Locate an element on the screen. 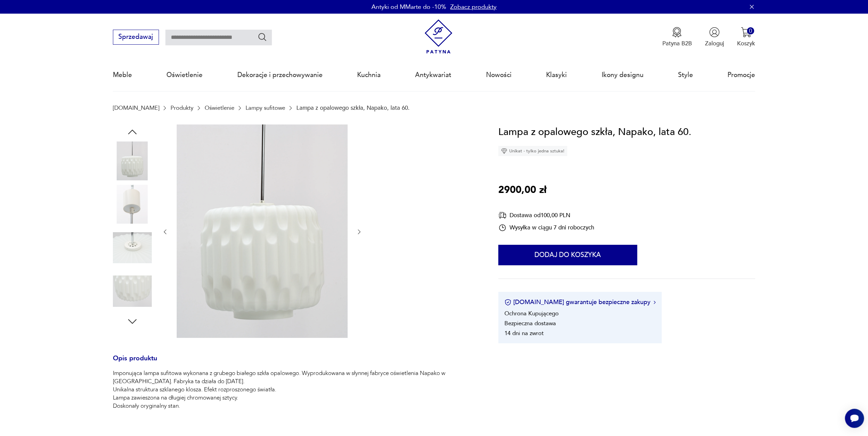 This screenshot has height=436, width=868. div: Wysyłka w ciągu 7 dni roboczych is located at coordinates (546, 228).